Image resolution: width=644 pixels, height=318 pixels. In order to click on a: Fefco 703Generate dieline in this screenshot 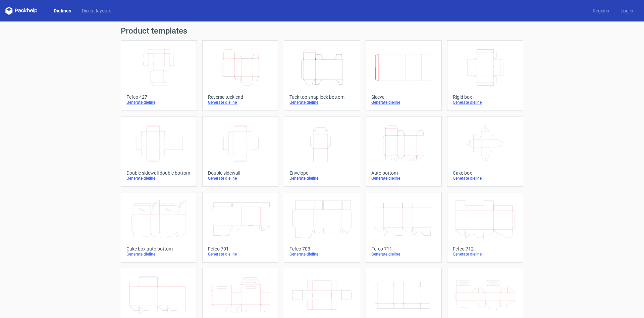, I will do `click(321, 227)`.